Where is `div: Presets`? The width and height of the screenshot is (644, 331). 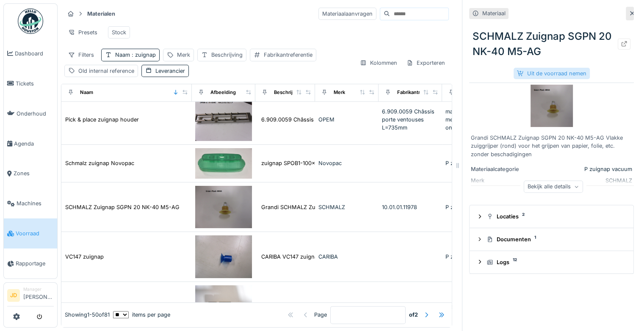 div: Presets is located at coordinates (83, 32).